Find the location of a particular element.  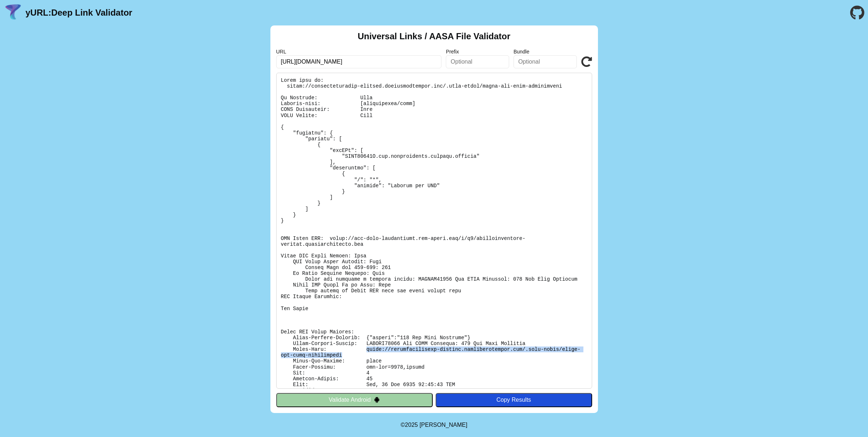

button: Validate Android is located at coordinates (355, 400).